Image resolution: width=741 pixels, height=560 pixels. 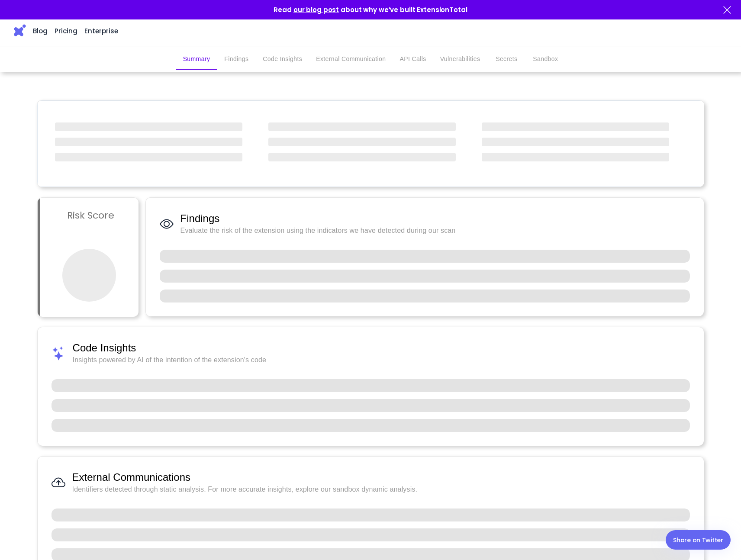 What do you see at coordinates (381, 477) in the screenshot?
I see `span: External Communications` at bounding box center [381, 477].